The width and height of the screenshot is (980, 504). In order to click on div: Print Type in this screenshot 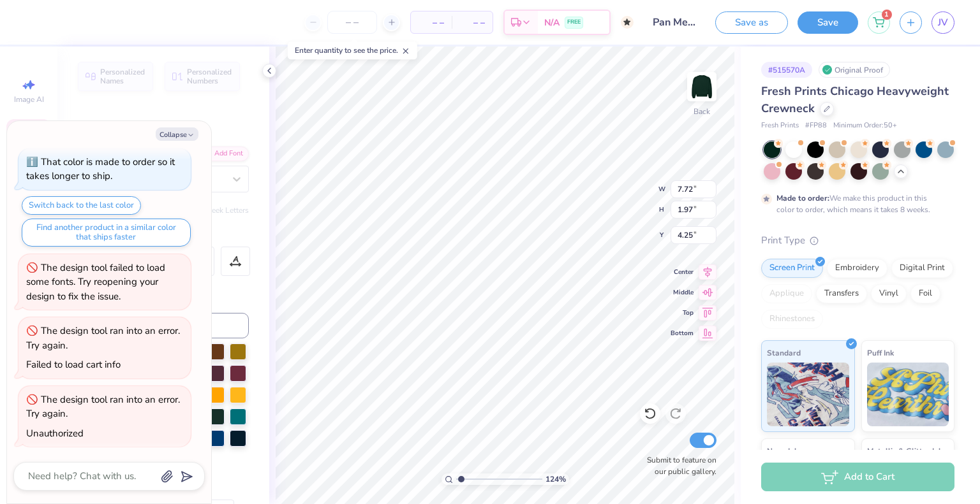, I will do `click(857, 240)`.